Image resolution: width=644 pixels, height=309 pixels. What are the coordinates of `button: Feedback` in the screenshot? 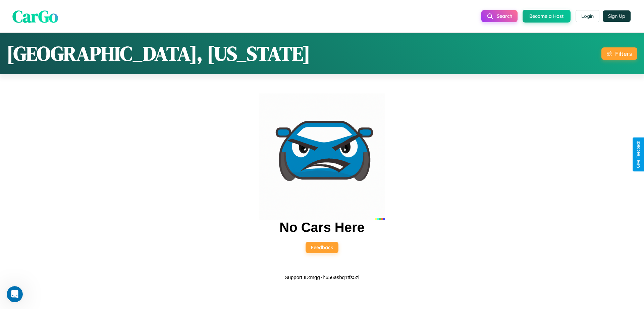 It's located at (322, 248).